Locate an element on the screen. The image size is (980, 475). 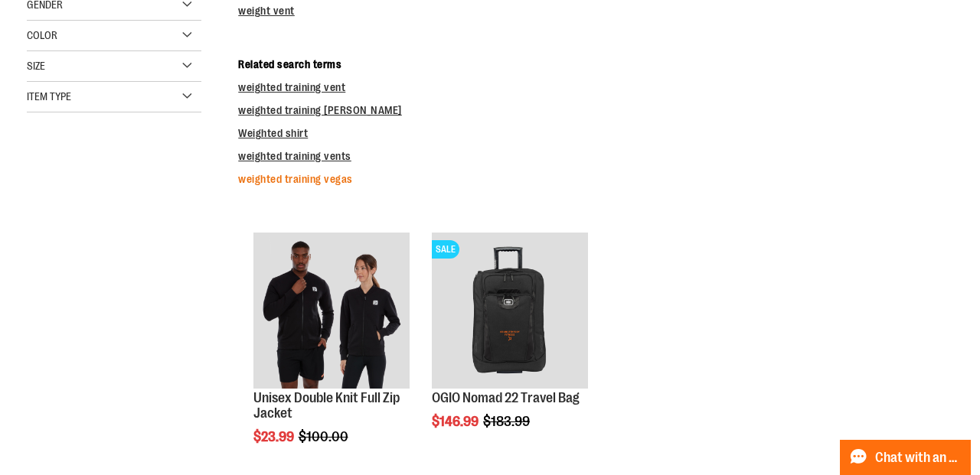
span: Color is located at coordinates (42, 35).